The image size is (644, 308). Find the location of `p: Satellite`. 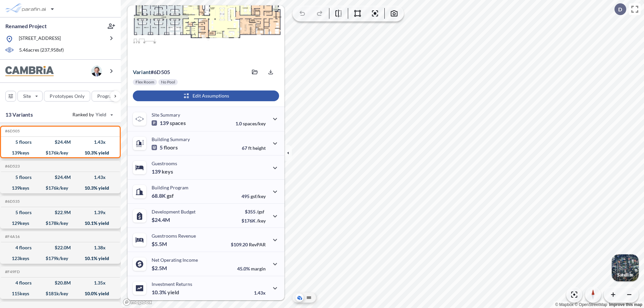

p: Satellite is located at coordinates (625, 275).